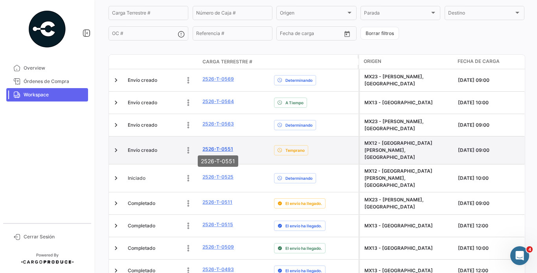 The height and width of the screenshot is (273, 537). Describe the element at coordinates (218, 247) in the screenshot. I see `a: 2526-T-0509` at that location.